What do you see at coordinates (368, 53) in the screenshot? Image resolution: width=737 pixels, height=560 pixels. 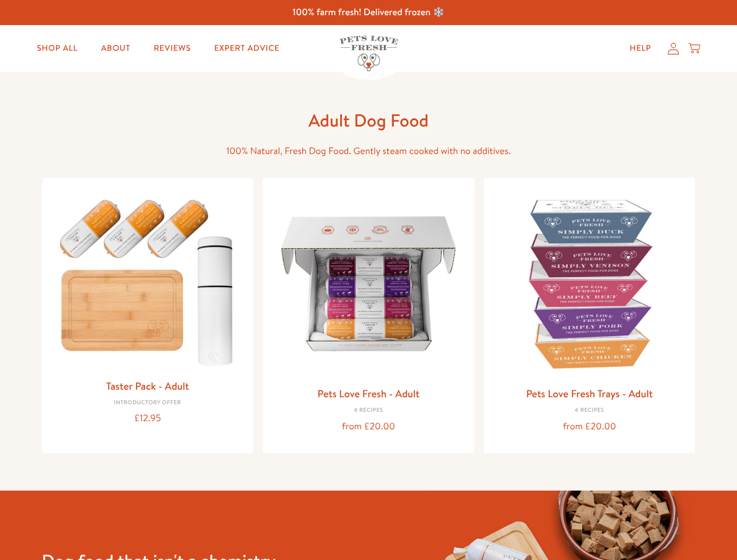 I see `img: Pets Love Fresh` at bounding box center [368, 53].